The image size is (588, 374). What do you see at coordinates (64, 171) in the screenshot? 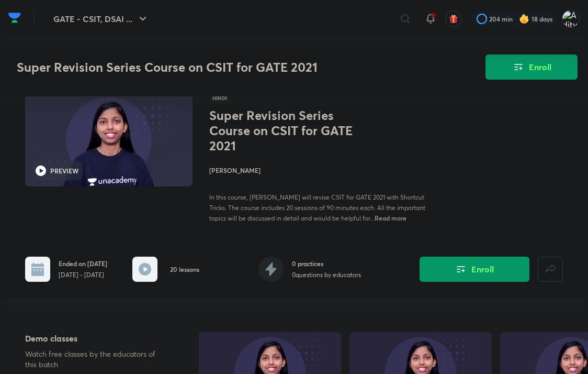
I see `h6: PREVIEW` at bounding box center [64, 171].